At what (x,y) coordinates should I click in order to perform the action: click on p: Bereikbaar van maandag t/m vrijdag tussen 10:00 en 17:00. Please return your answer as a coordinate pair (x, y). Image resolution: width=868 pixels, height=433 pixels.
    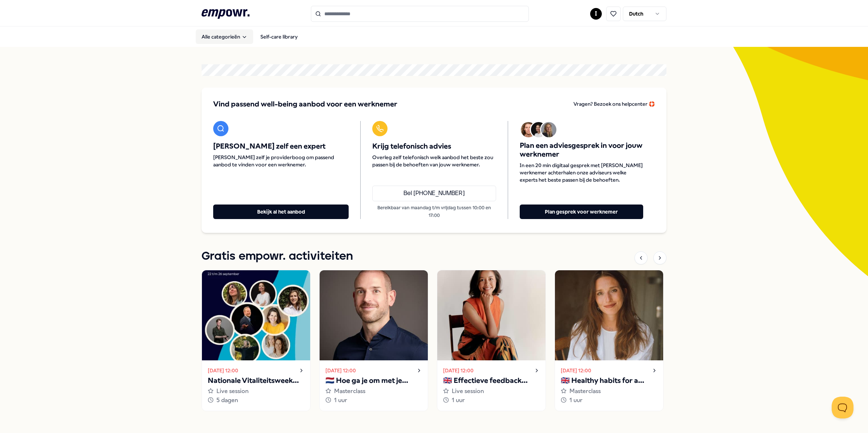
    Looking at the image, I should click on (434, 211).